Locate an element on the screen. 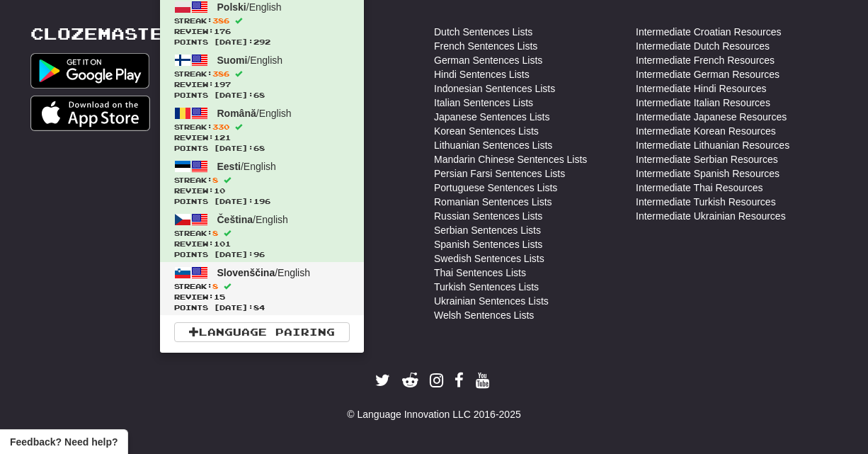  div: © Language Innovation LLC 2016-2025 is located at coordinates (434, 415).